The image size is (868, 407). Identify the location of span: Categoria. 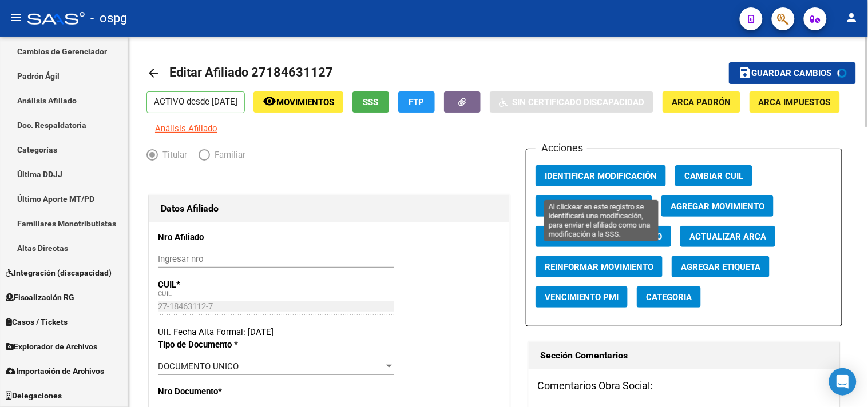
(668, 297).